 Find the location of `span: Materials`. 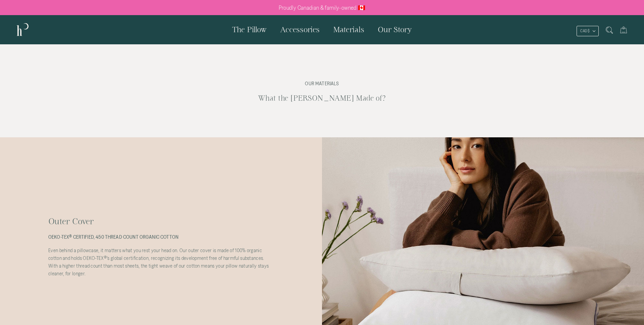

span: Materials is located at coordinates (349, 29).